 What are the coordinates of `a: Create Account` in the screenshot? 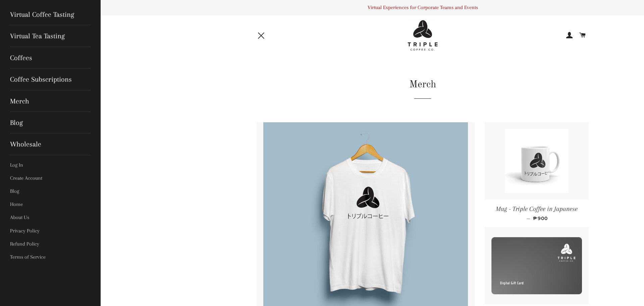 It's located at (50, 178).